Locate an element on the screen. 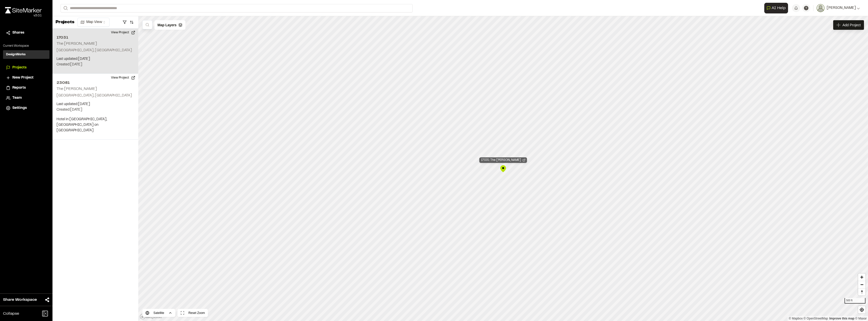  div: 500 ft is located at coordinates (855, 301).